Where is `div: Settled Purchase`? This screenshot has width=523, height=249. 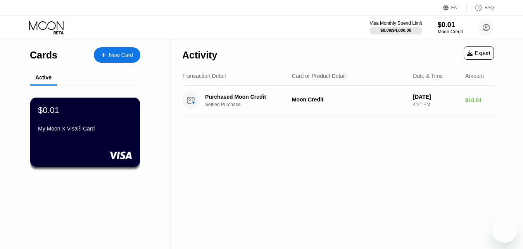 div: Settled Purchase is located at coordinates (252, 105).